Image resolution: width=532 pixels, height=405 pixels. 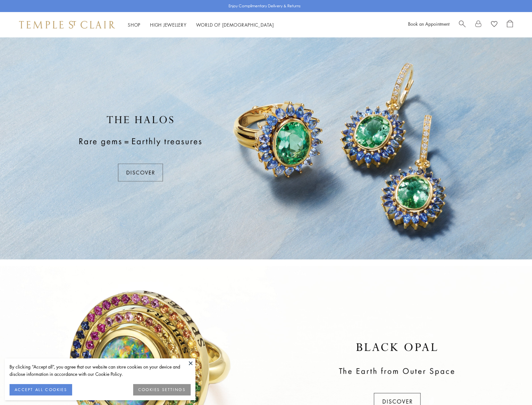 I want to click on img: Temple St. Clair, so click(x=67, y=25).